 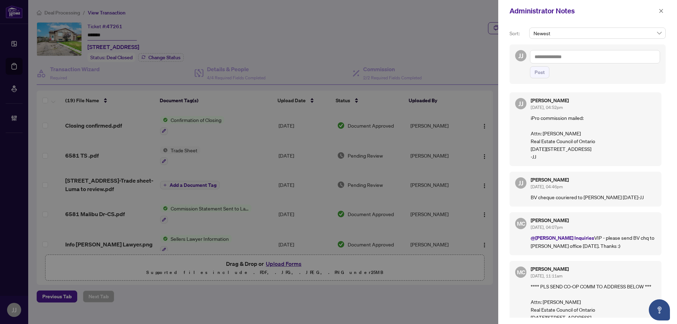 What do you see at coordinates (583, 11) in the screenshot?
I see `div: Administrator Notes` at bounding box center [583, 11].